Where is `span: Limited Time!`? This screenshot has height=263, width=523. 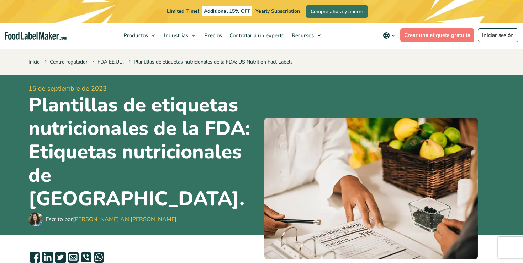 span: Limited Time! is located at coordinates (183, 11).